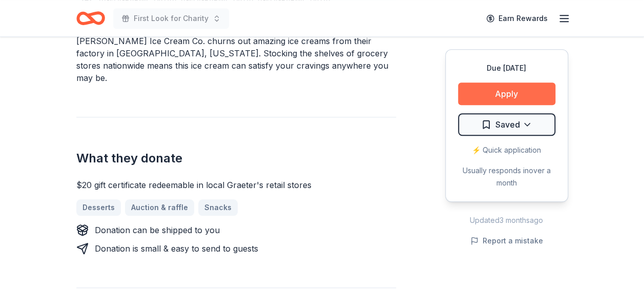 The height and width of the screenshot is (289, 644). I want to click on button: Report a mistake, so click(507, 240).